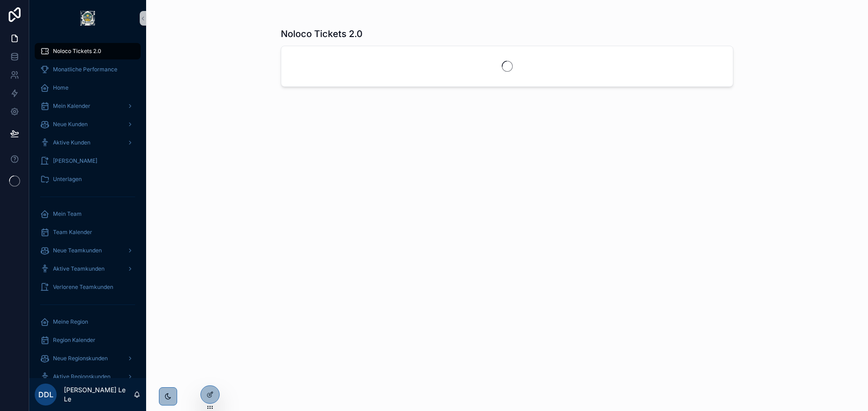 The image size is (868, 411). What do you see at coordinates (67, 214) in the screenshot?
I see `span: Mein Team` at bounding box center [67, 214].